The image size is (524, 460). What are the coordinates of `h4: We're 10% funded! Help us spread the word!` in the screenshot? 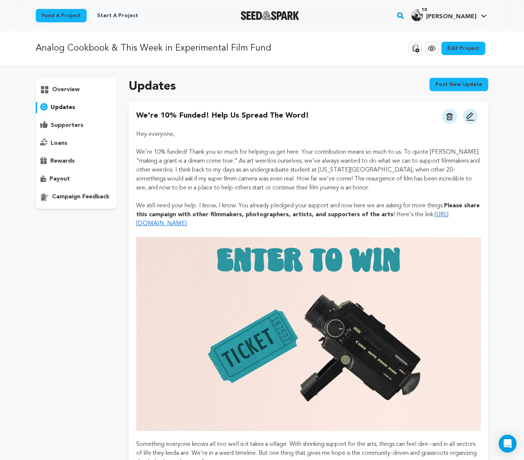 It's located at (223, 117).